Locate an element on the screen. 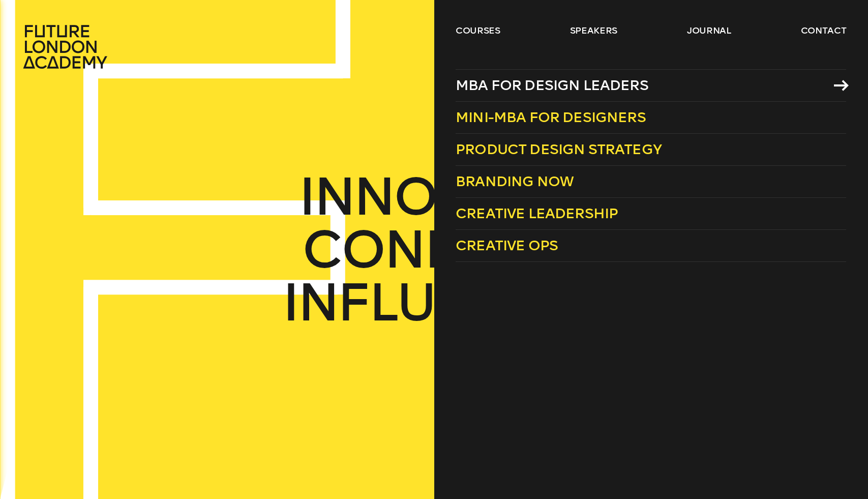 The image size is (868, 499). a: courses is located at coordinates (478, 30).